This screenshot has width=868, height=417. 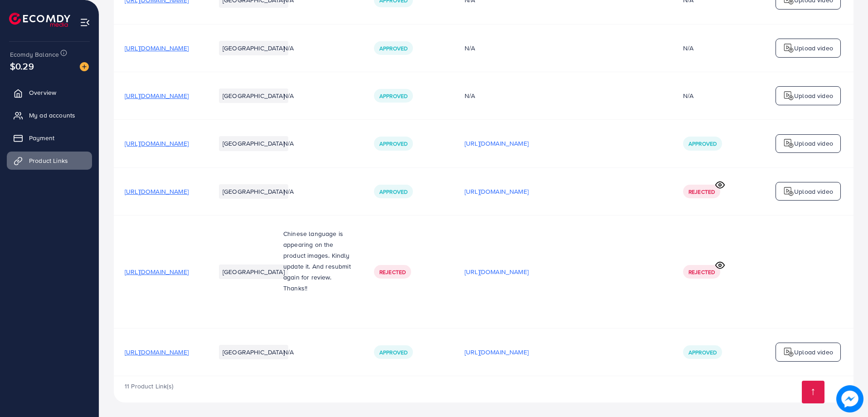 What do you see at coordinates (49, 161) in the screenshot?
I see `span: Product Links` at bounding box center [49, 161].